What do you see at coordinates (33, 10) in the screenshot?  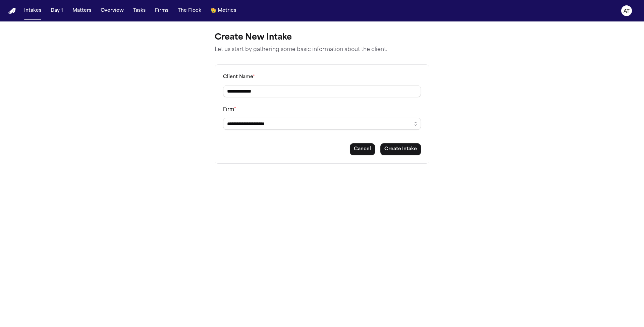 I see `button: Intakes` at bounding box center [33, 10].